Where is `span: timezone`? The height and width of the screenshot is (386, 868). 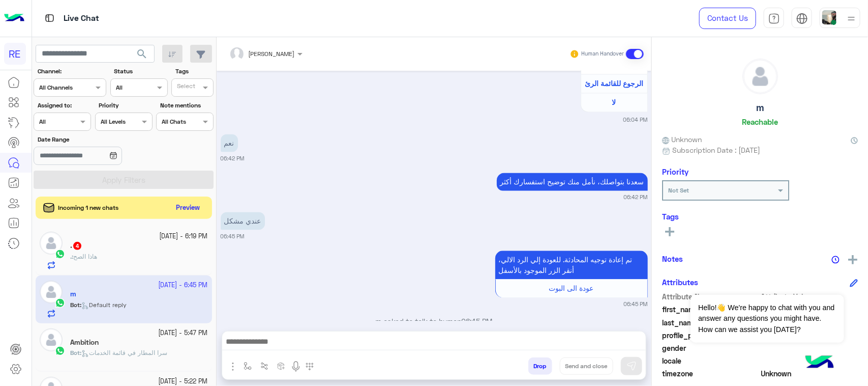 span: timezone is located at coordinates (711, 373).